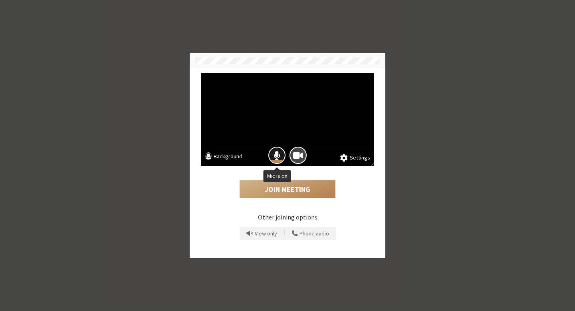 This screenshot has height=311, width=575. Describe the element at coordinates (298, 155) in the screenshot. I see `button: Camera is on` at that location.